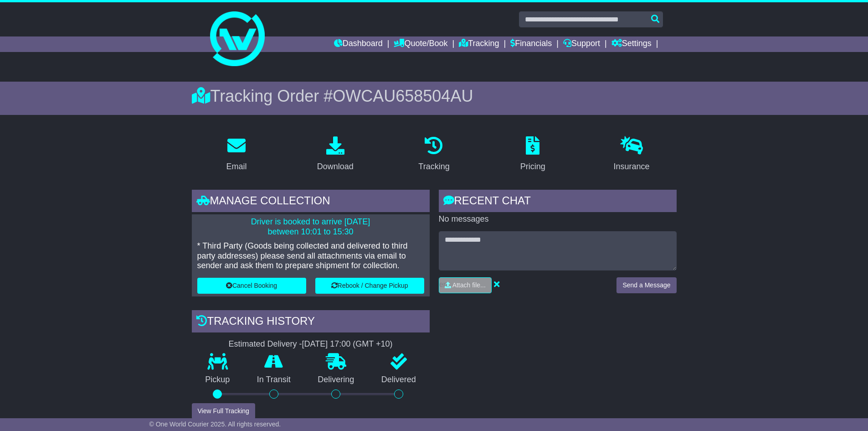 The height and width of the screenshot is (431, 868). What do you see at coordinates (369, 285) in the screenshot?
I see `button: Rebook / Change Pickup` at bounding box center [369, 285].